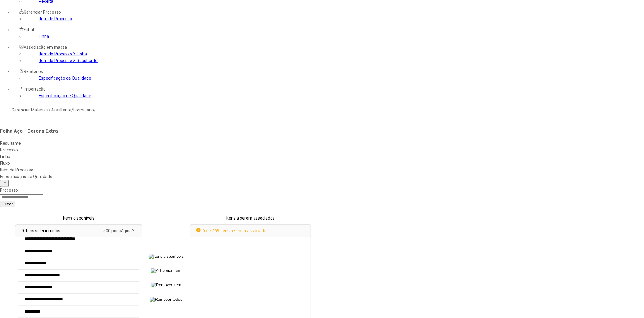 The width and height of the screenshot is (644, 318). I want to click on span: Relatórios, so click(33, 72).